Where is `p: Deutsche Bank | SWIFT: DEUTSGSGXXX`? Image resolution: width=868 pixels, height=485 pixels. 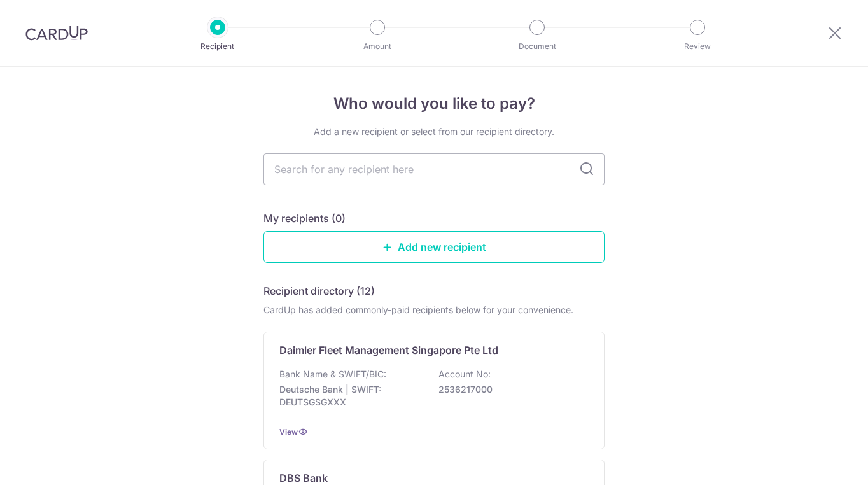
p: Deutsche Bank | SWIFT: DEUTSGSGXXX is located at coordinates (350, 396).